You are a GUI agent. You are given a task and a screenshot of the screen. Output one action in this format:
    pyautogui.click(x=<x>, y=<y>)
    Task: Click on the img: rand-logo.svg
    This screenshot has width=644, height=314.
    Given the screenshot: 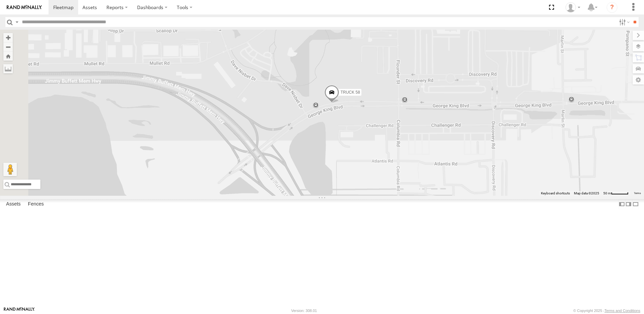 What is the action you would take?
    pyautogui.click(x=24, y=7)
    